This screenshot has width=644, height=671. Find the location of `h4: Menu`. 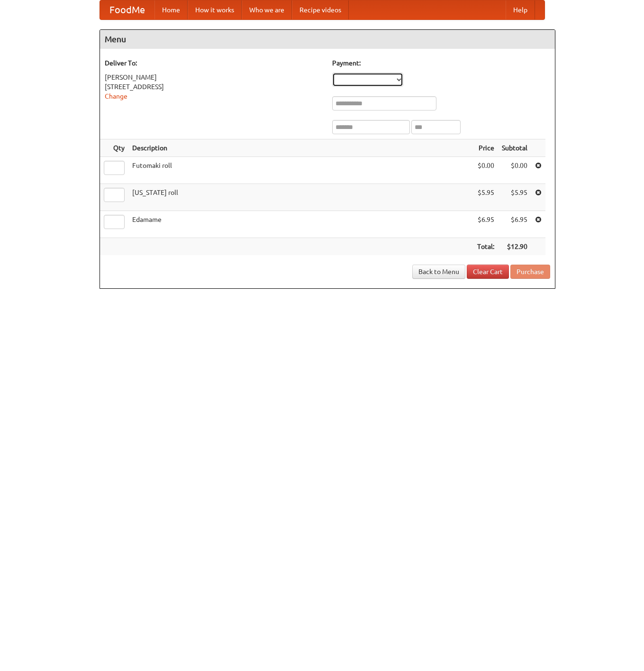

h4: Menu is located at coordinates (328, 39).